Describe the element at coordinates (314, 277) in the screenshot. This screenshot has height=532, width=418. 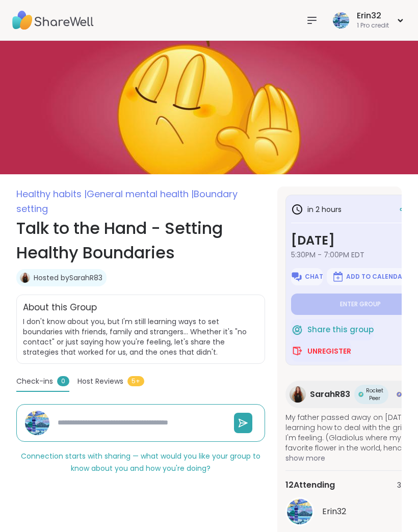
I see `span: Chat` at that location.